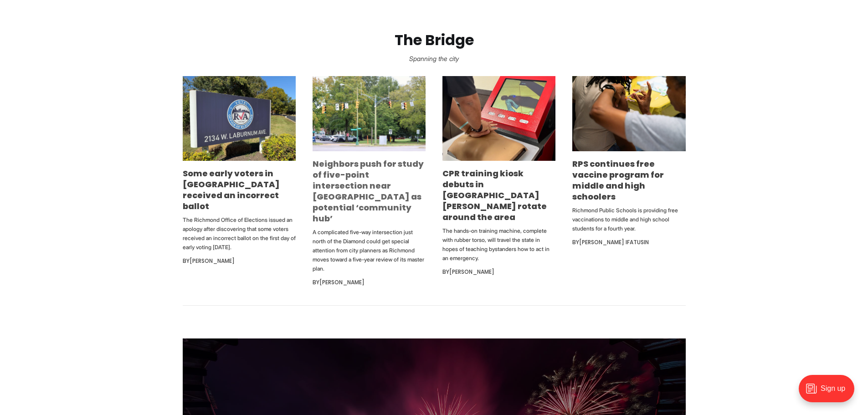  I want to click on img: Some early voters in Richmond received an incorrect ballot, so click(239, 118).